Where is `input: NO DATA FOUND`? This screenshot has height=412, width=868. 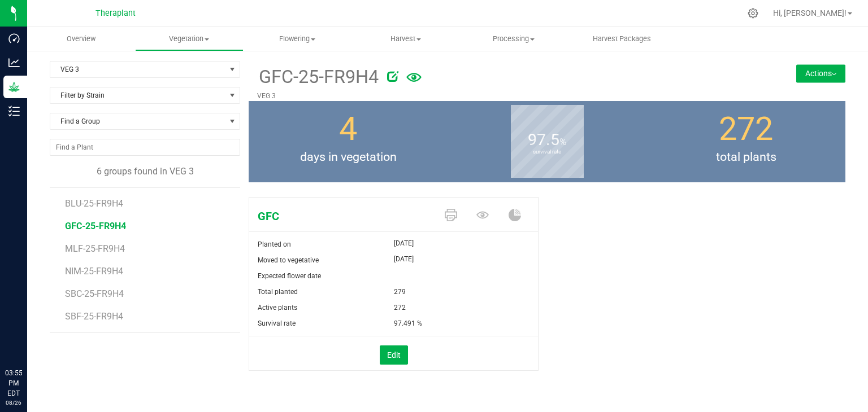 input: NO DATA FOUND is located at coordinates (144, 147).